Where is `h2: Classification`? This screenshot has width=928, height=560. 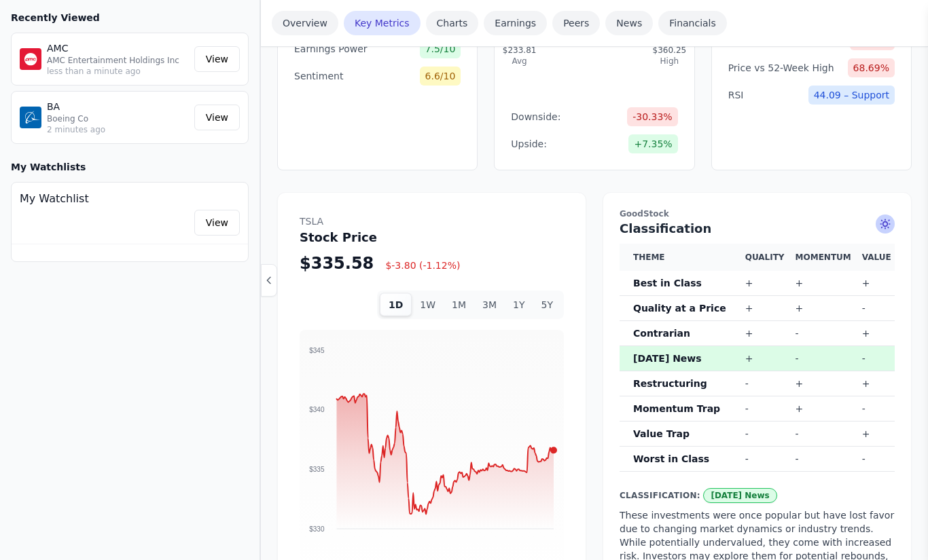
h2: Classification is located at coordinates (665, 224).